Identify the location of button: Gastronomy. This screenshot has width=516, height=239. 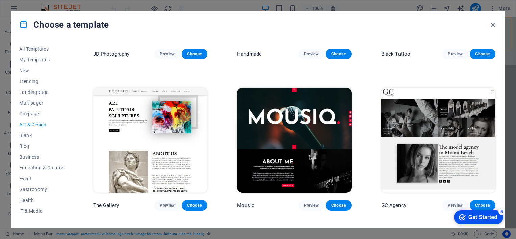
(41, 189).